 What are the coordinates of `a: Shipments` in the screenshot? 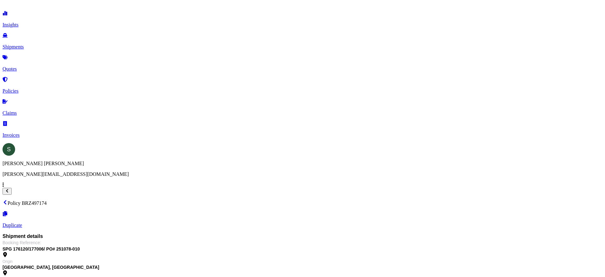 It's located at (302, 42).